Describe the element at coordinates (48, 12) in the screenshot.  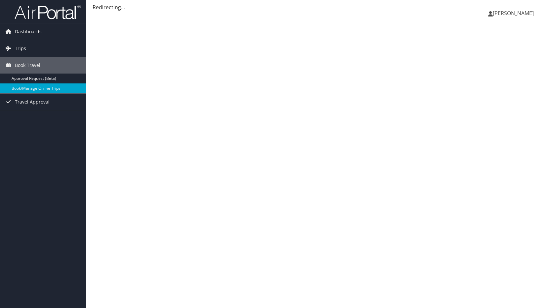
I see `img: airportal-logo.png` at that location.